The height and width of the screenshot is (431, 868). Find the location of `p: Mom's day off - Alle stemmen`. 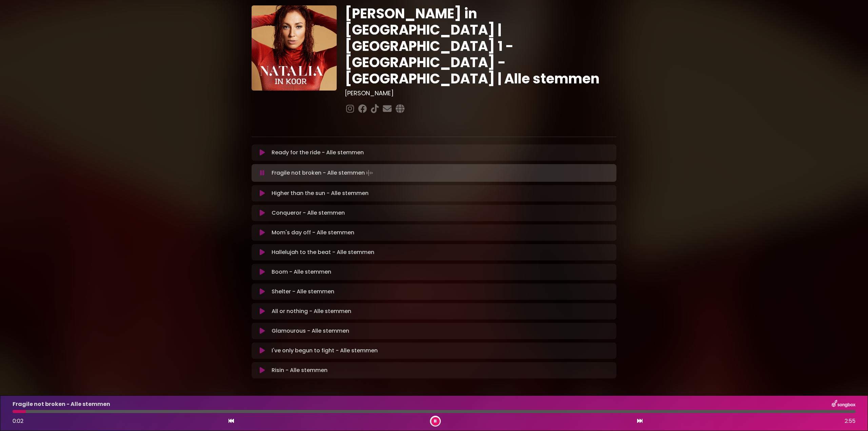

p: Mom's day off - Alle stemmen is located at coordinates (313, 233).